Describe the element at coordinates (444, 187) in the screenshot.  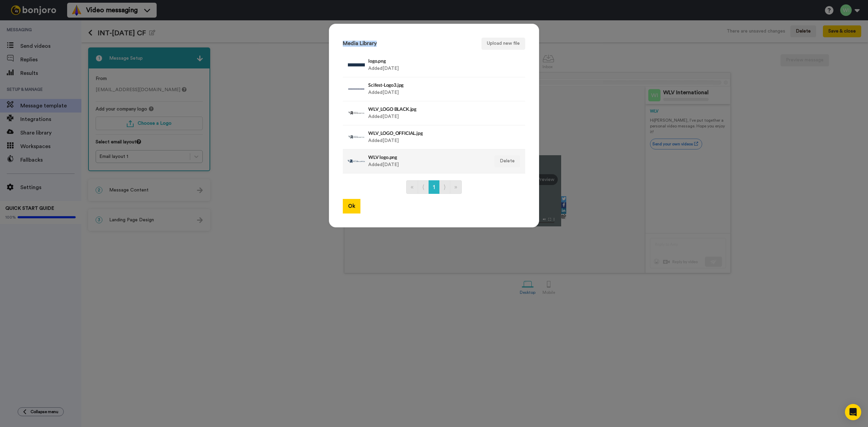
I see `a: Go to next page` at that location.